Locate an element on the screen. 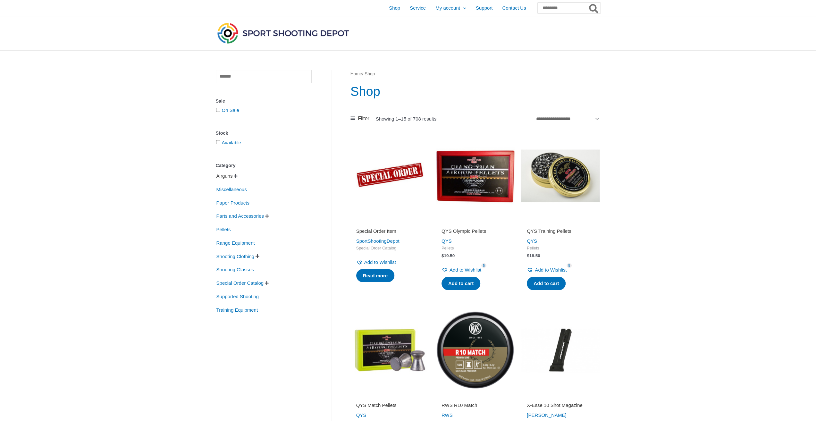 The image size is (816, 421). a: Add to cart: “QYS Training Pellets” is located at coordinates (546, 283).